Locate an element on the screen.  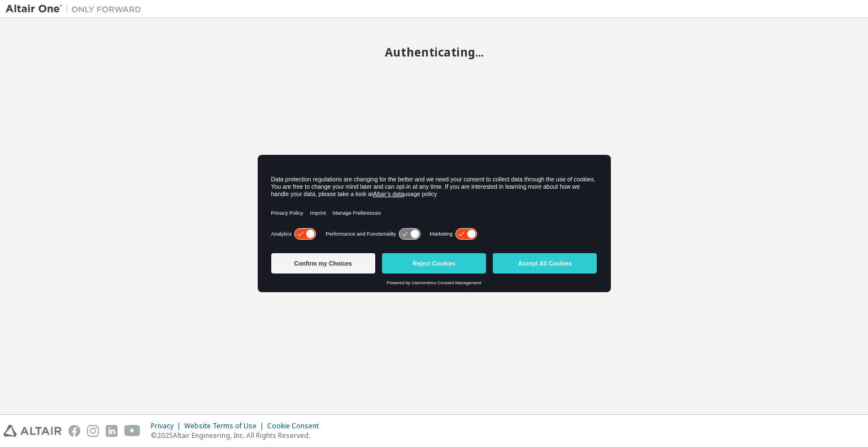
img: linkedin.svg is located at coordinates (112, 431).